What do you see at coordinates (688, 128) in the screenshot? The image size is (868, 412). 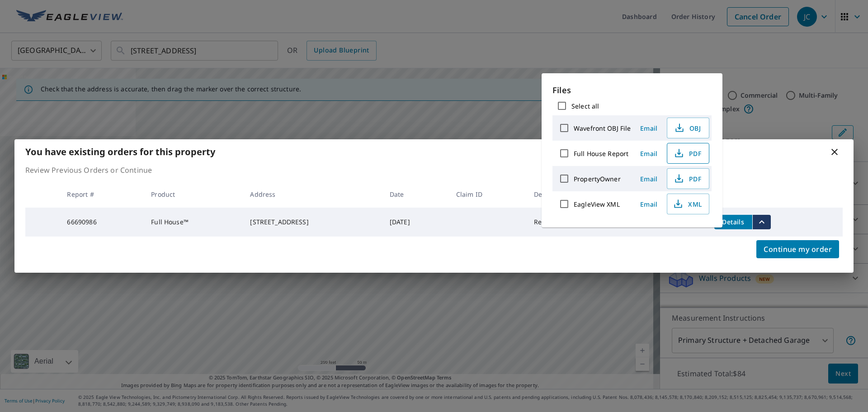 I see `span: OBJ` at bounding box center [688, 128].